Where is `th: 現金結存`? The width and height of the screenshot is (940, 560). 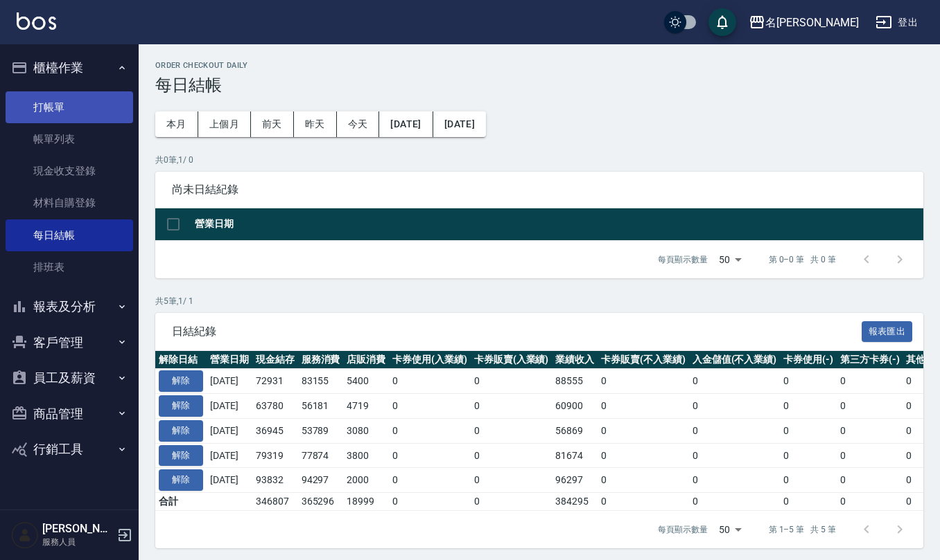
th: 現金結存 is located at coordinates (275, 360).